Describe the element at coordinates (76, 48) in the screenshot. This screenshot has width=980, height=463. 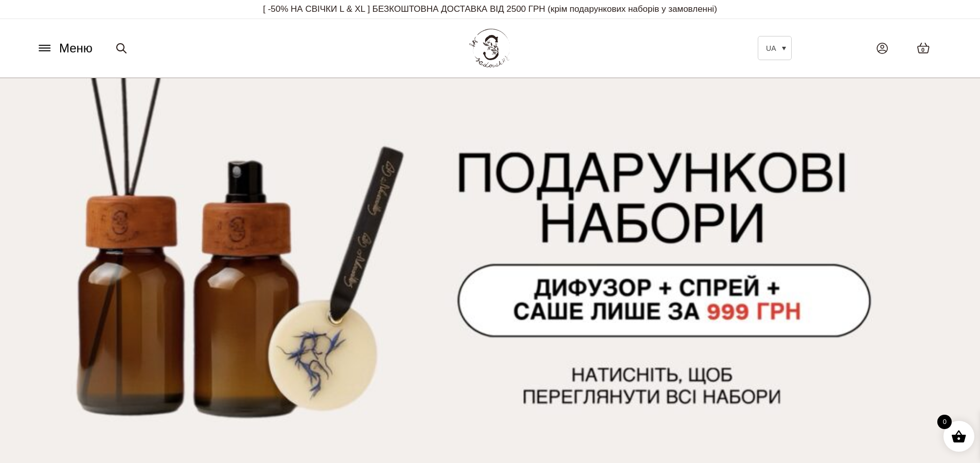
I see `span: Меню` at that location.